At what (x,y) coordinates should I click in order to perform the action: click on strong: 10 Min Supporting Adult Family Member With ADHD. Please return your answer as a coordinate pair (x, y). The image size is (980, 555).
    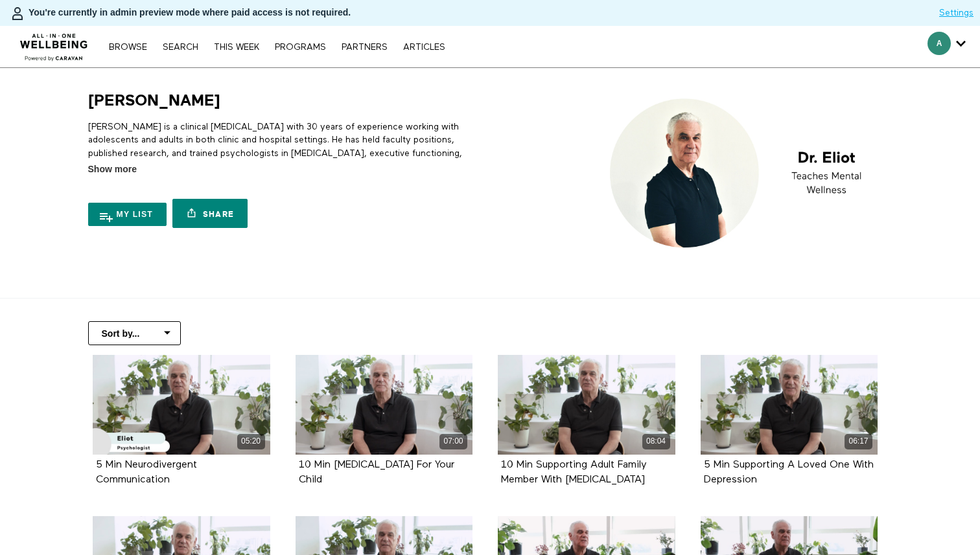
    Looking at the image, I should click on (574, 472).